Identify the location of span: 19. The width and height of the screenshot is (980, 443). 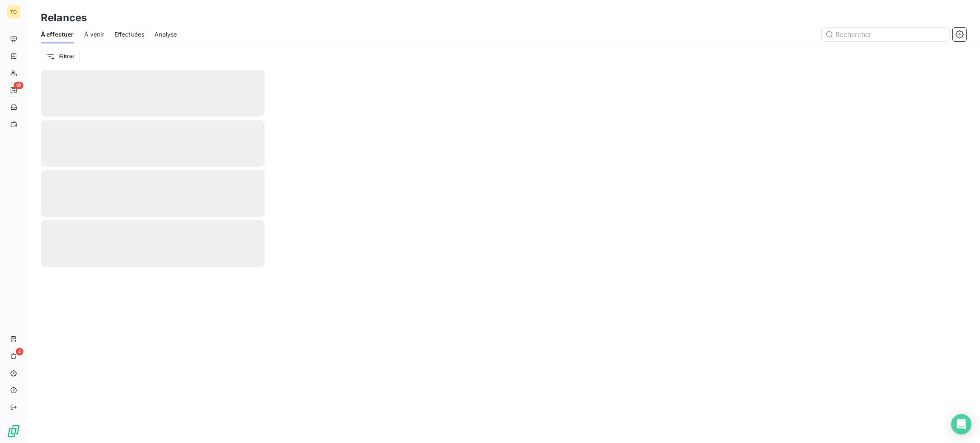
(18, 86).